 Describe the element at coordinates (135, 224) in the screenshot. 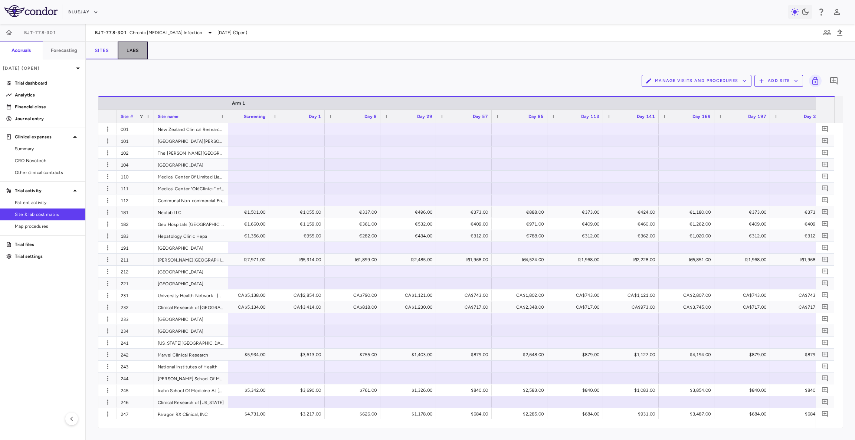

I see `div: 182` at that location.